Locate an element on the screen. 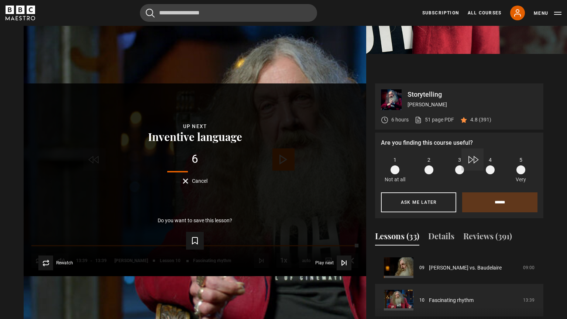 This screenshot has height=319, width=567. p: Are you finding this course useful? is located at coordinates (460, 143).